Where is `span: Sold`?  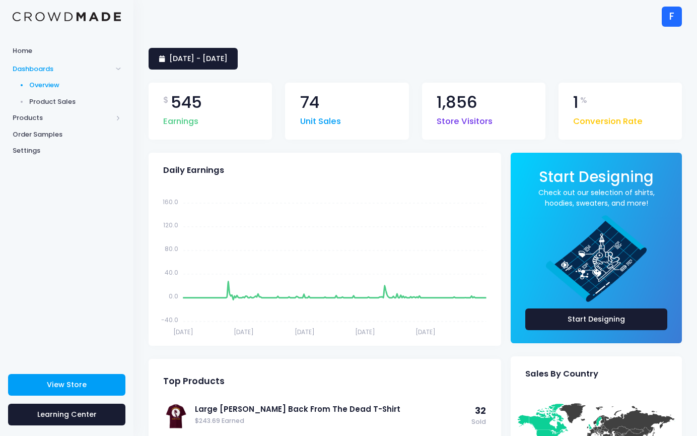
span: Sold is located at coordinates (479, 422).